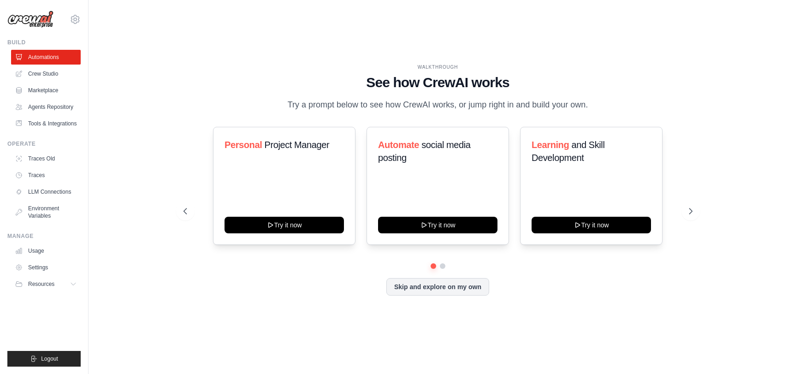 The width and height of the screenshot is (787, 374). Describe the element at coordinates (550, 145) in the screenshot. I see `span: Learning` at that location.